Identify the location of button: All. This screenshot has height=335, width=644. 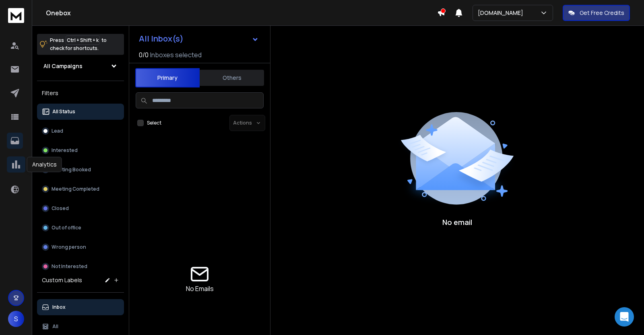
(80, 326).